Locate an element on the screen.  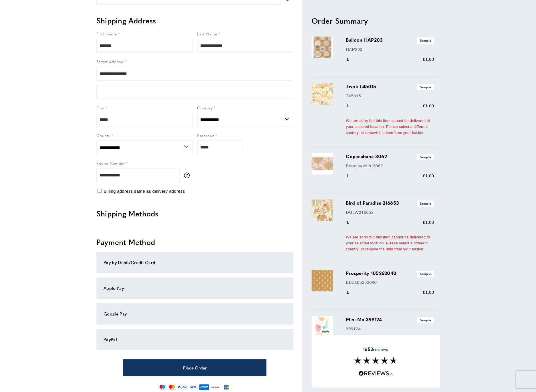
span: Street Address is located at coordinates (110, 61).